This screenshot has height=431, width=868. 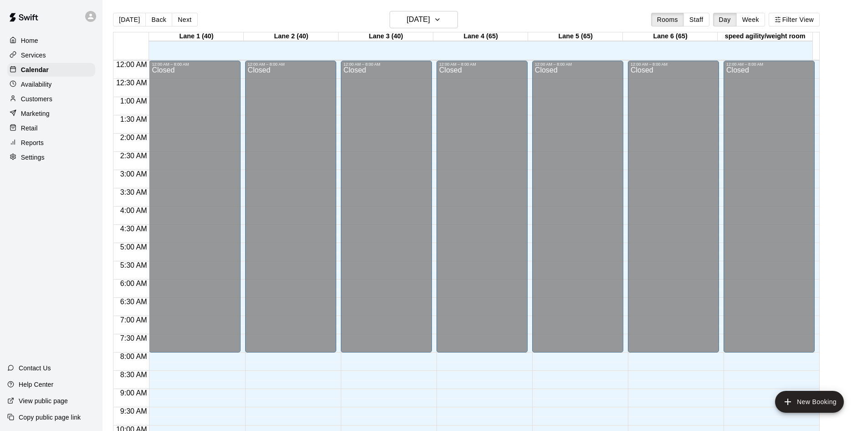 I want to click on span: 7:00 AM, so click(x=133, y=320).